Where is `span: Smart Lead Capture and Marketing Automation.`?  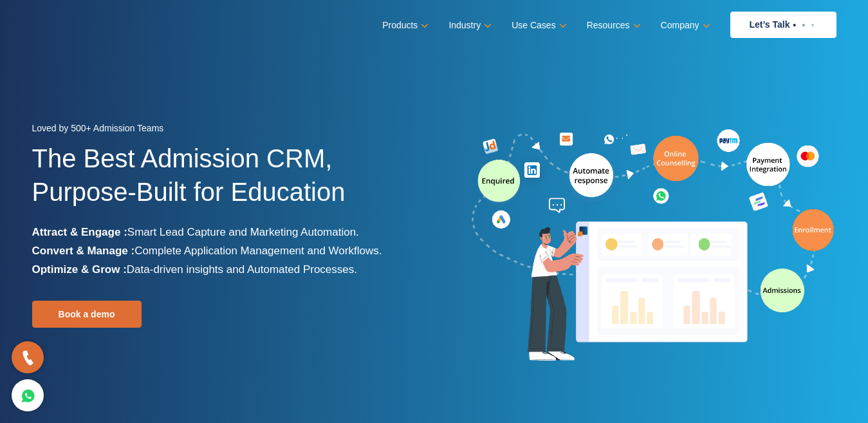 span: Smart Lead Capture and Marketing Automation. is located at coordinates (243, 232).